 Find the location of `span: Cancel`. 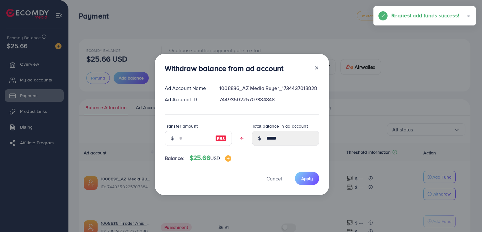

span: Cancel is located at coordinates (274, 178).